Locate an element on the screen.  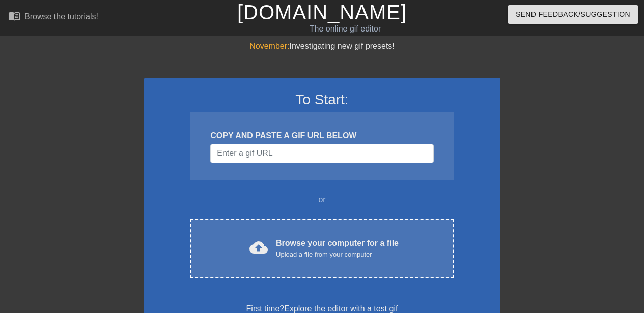
span: November: is located at coordinates (269, 46).